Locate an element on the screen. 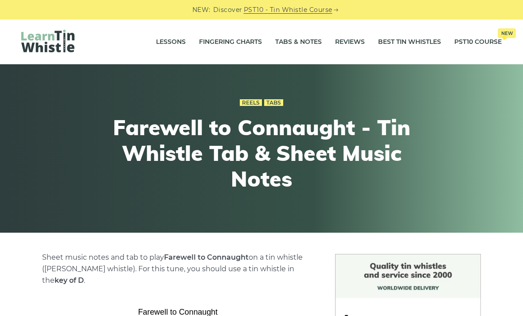 The width and height of the screenshot is (523, 316). a: Tabs is located at coordinates (274, 103).